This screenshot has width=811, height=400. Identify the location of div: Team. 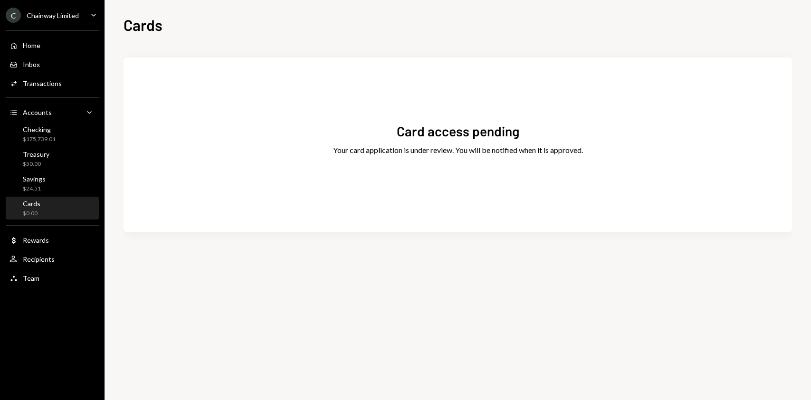
(31, 278).